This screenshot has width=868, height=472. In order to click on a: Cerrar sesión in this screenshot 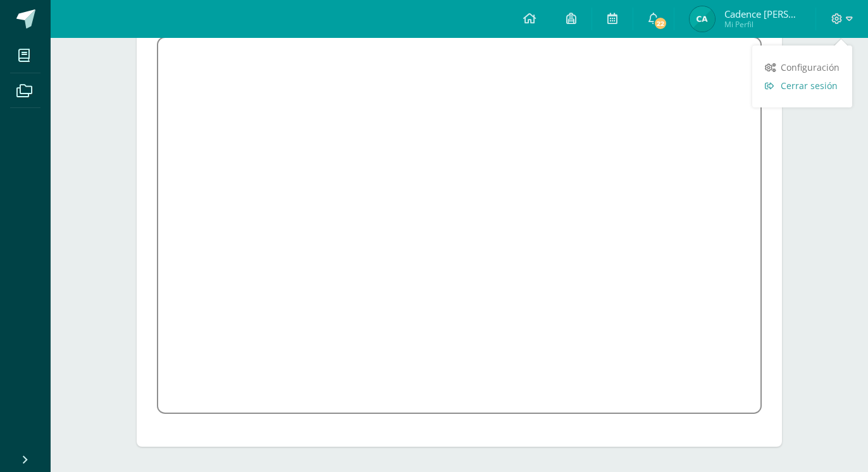, I will do `click(802, 85)`.